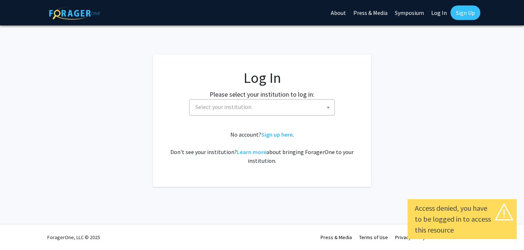  Describe the element at coordinates (73, 237) in the screenshot. I see `div: ForagerOne, LLC © 2025` at that location.